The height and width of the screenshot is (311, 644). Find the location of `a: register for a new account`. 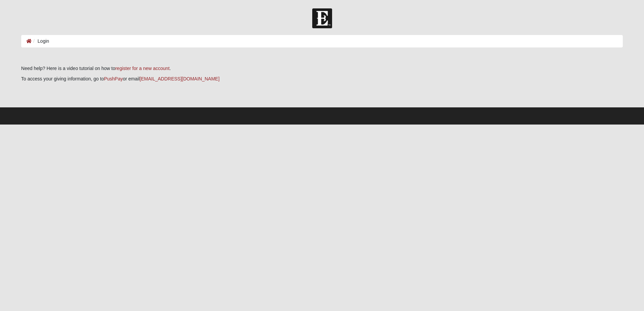

a: register for a new account is located at coordinates (142, 68).